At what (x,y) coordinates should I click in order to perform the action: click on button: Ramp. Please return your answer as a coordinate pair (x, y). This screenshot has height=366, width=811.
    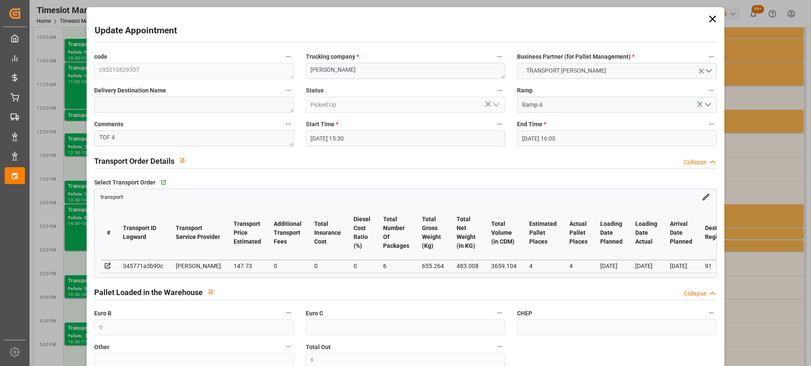
    Looking at the image, I should click on (711, 90).